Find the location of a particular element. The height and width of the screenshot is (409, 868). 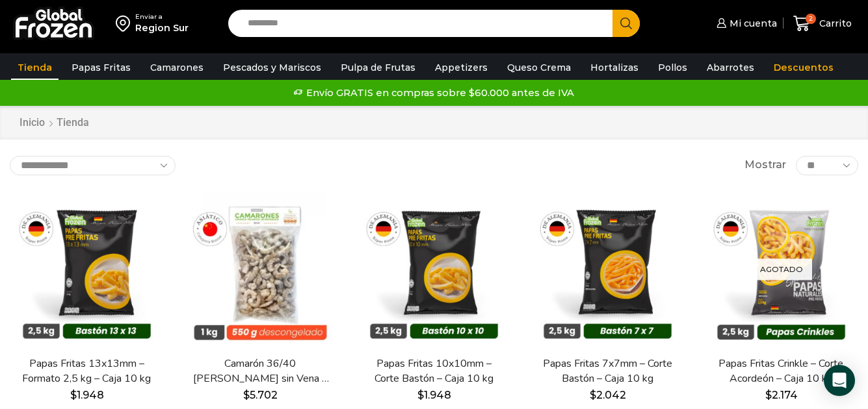

a: Hortalizas is located at coordinates (614, 68).